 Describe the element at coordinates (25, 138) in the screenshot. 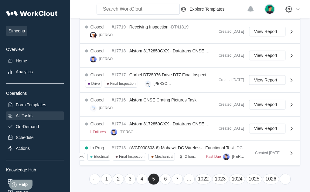

I see `div: Schedule` at that location.